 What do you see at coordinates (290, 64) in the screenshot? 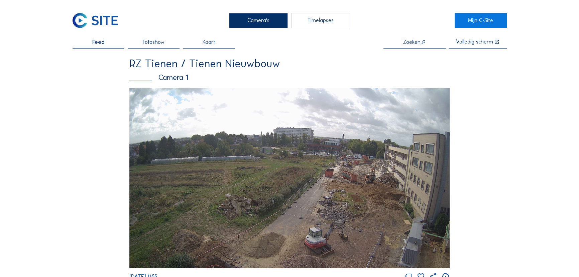
I see `div: RZ Tienen / Tienen Nieuwbouw` at bounding box center [290, 64].